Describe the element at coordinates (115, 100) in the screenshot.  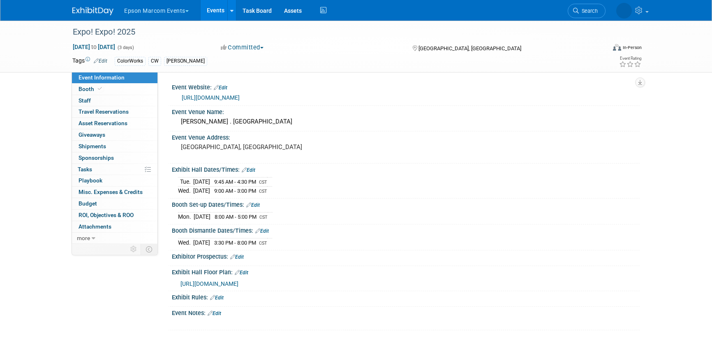
I see `a: Staff` at that location.